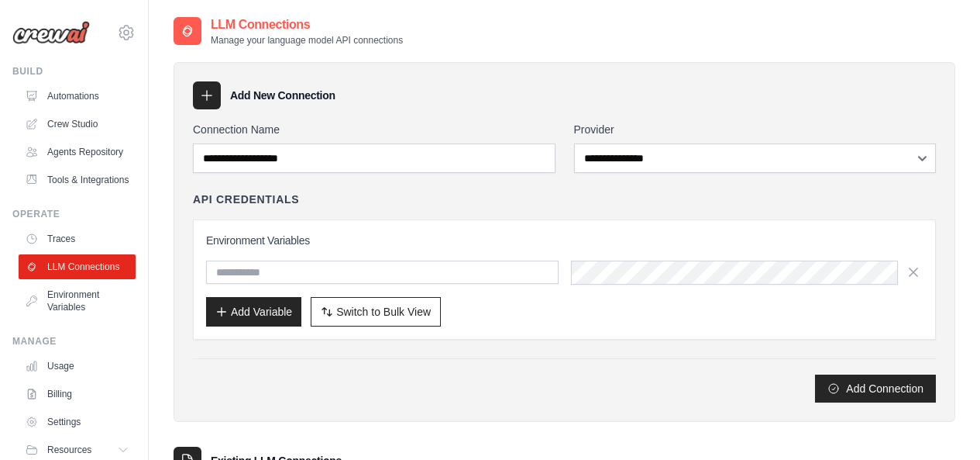 The width and height of the screenshot is (980, 460). What do you see at coordinates (77, 267) in the screenshot?
I see `a: LLM Connections` at bounding box center [77, 267].